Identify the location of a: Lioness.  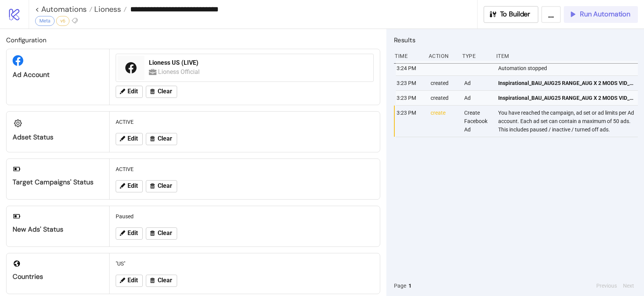
(109, 9).